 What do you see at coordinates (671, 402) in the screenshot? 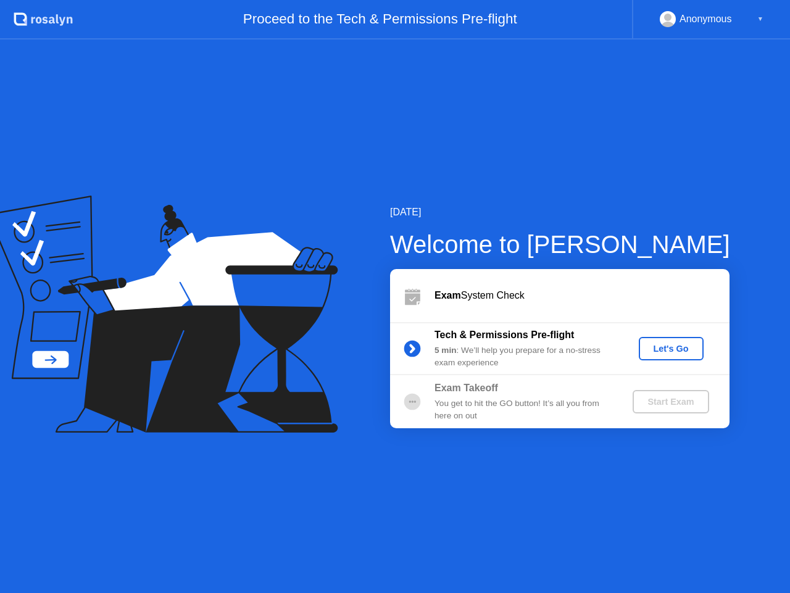
I see `button: Start Exam` at bounding box center [671, 402].